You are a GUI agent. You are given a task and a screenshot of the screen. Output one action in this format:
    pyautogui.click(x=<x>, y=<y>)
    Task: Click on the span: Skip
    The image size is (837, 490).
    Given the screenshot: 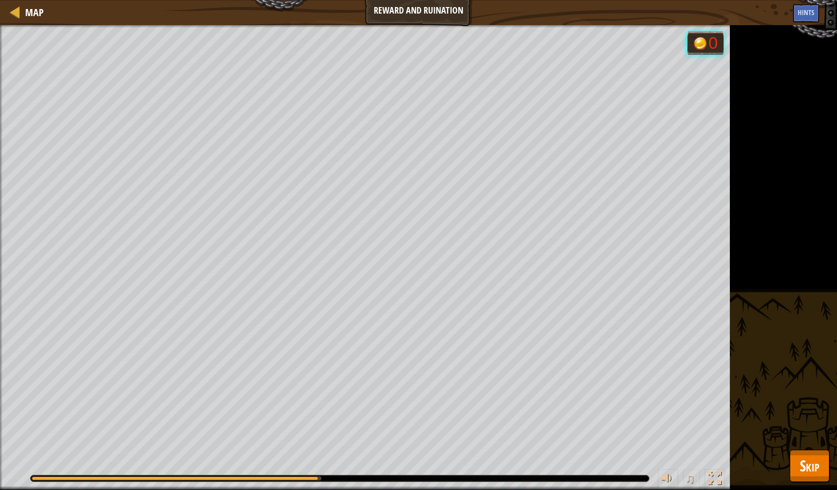 What is the action you would take?
    pyautogui.click(x=809, y=466)
    